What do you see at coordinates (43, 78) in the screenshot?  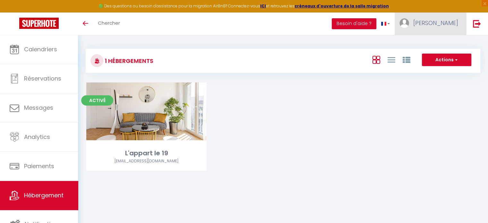 I see `span: Réservations` at bounding box center [43, 78].